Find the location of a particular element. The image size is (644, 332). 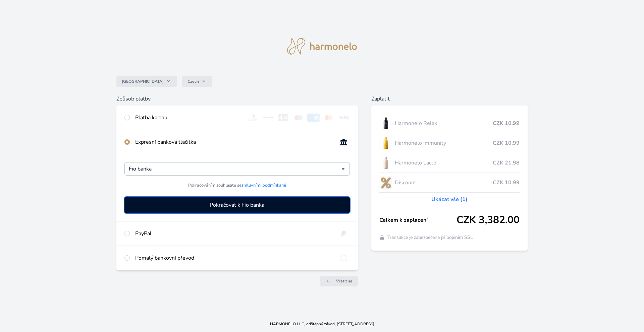

span: Harmonelo Lacto is located at coordinates (444, 163).